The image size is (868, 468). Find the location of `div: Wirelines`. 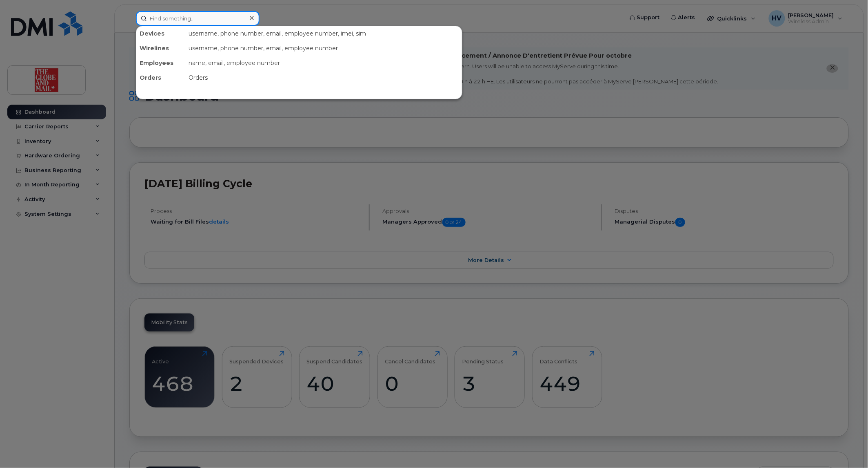

div: Wirelines is located at coordinates (161, 48).